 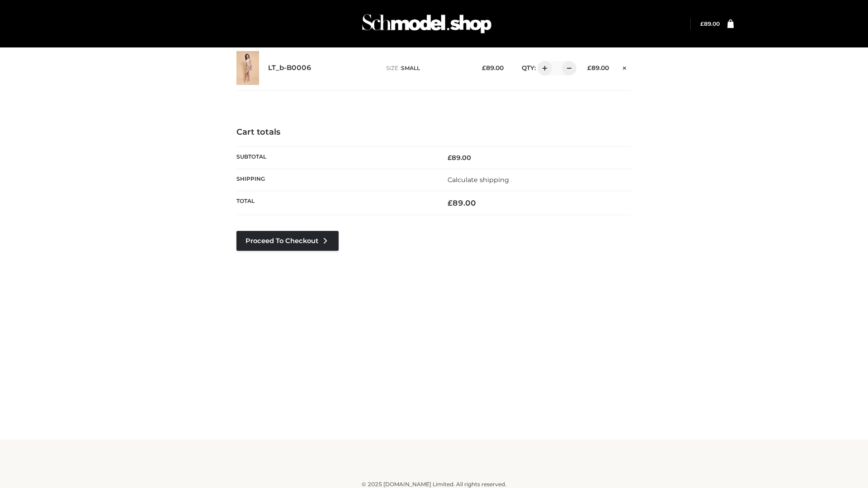 What do you see at coordinates (288, 241) in the screenshot?
I see `a: Proceed to Checkout` at bounding box center [288, 241].